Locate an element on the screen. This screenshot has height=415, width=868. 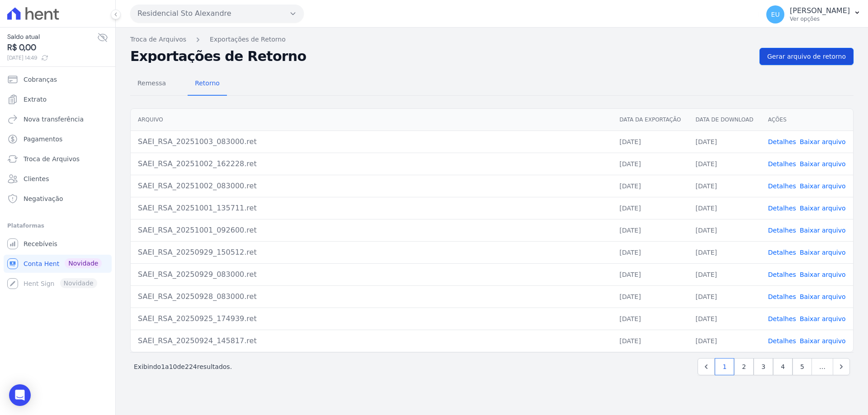
a: 3 is located at coordinates (763, 367).